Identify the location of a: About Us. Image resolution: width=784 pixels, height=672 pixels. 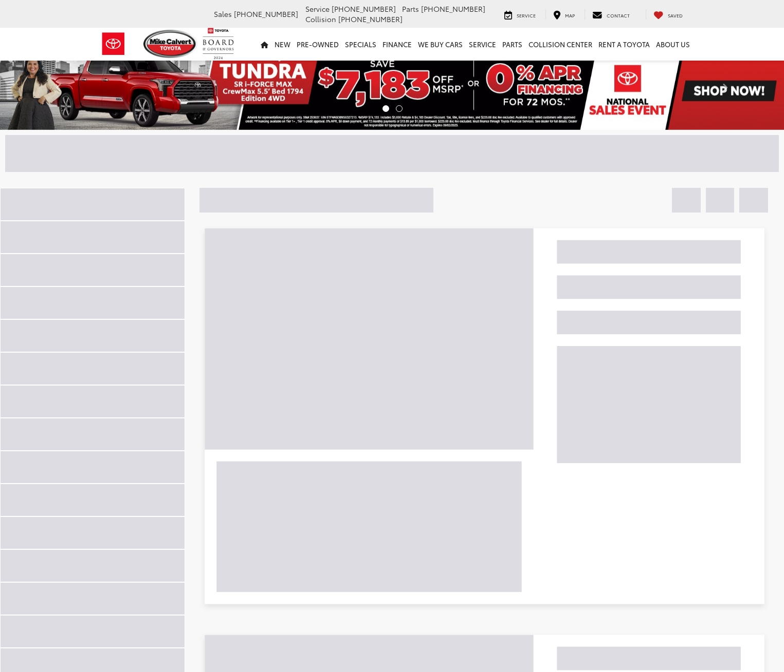
(672, 44).